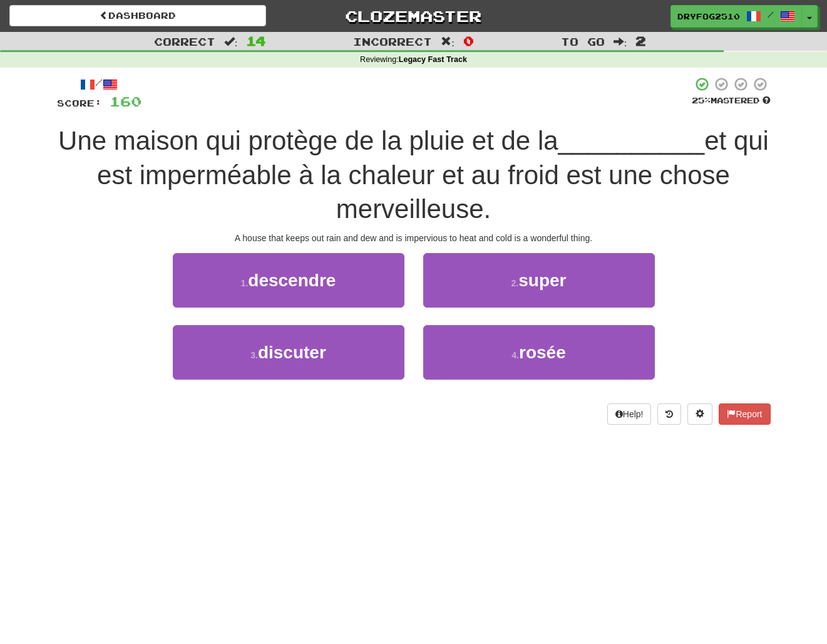  Describe the element at coordinates (393, 42) in the screenshot. I see `span: Incorrect` at that location.